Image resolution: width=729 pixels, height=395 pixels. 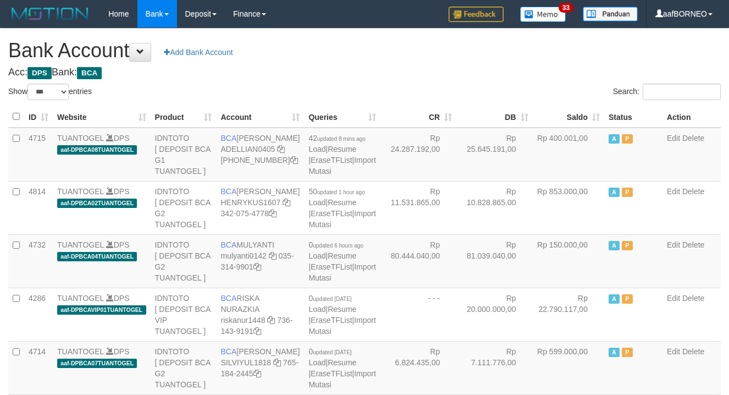 What do you see at coordinates (494, 314) in the screenshot?
I see `td: Rp 20.000.000,00` at bounding box center [494, 314].